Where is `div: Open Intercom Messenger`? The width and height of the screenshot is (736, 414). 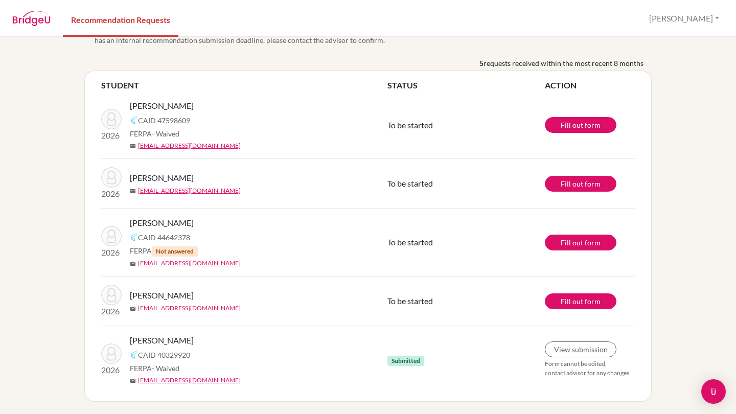
div: Open Intercom Messenger is located at coordinates (714, 392).